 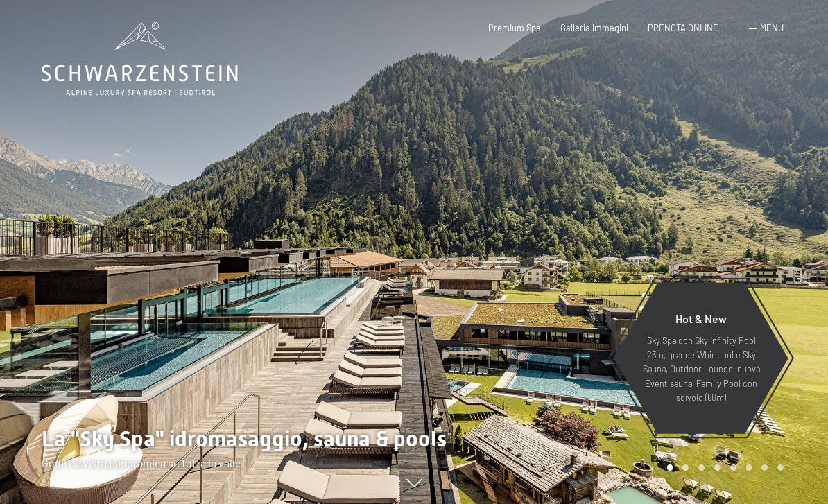 What do you see at coordinates (701, 359) in the screenshot?
I see `a: Hot & New Sky Spa con Sky infinity Pool 23m, grande Whirlpool e Sky Sauna, Outdoor Lounge, nuova ...` at bounding box center [701, 359].